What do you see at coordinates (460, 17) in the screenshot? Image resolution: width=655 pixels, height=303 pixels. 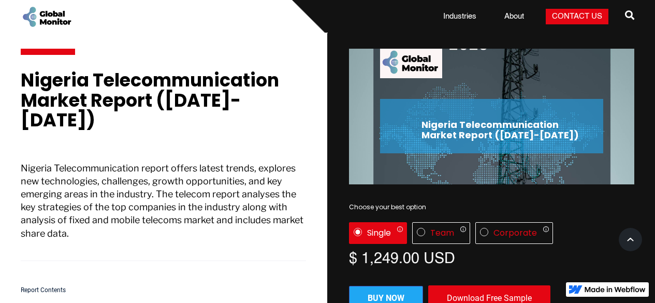 I see `a: Industries` at bounding box center [460, 17].